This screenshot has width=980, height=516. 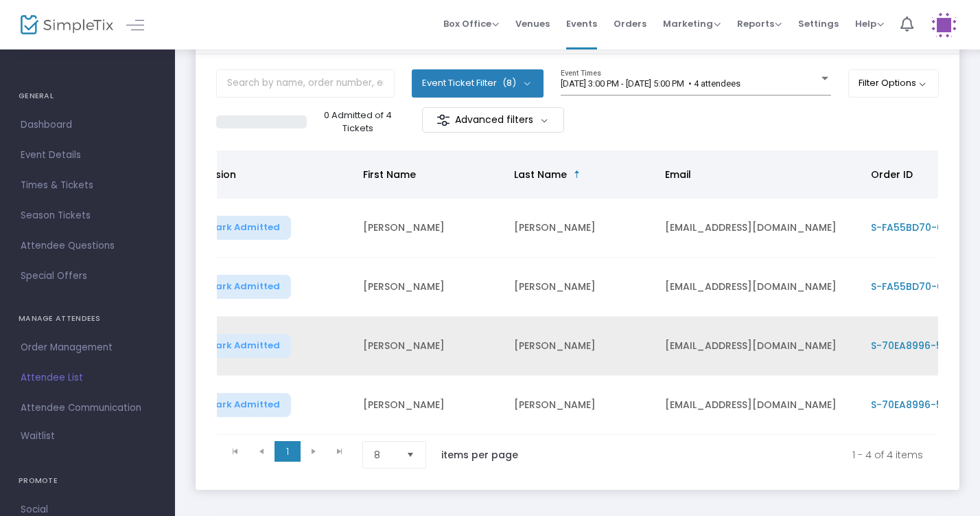 I want to click on span: (8), so click(x=509, y=83).